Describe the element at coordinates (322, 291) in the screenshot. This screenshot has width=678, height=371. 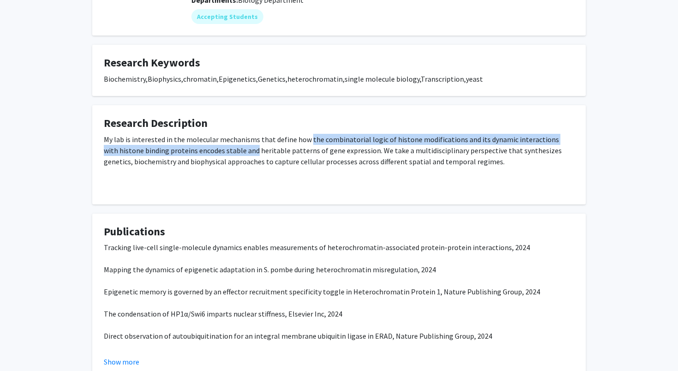
I see `span: Epigenetic memory is governed by an effector recruitment specificity toggle in Heterochromatin Pr...` at that location.